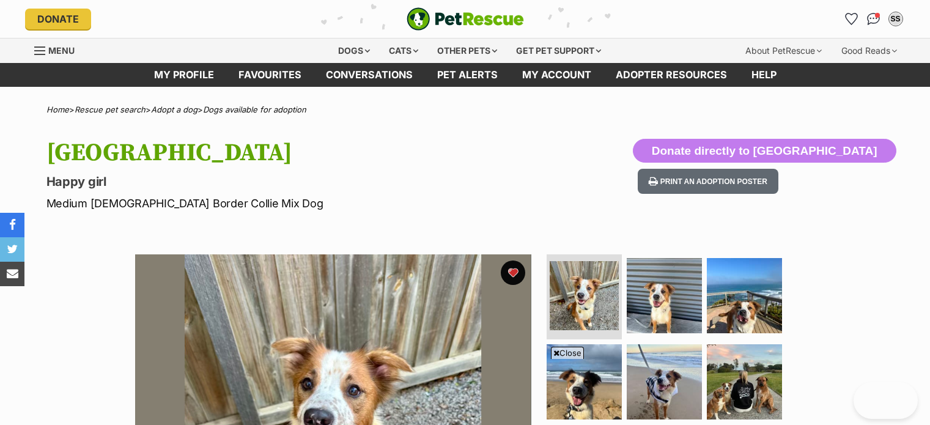  Describe the element at coordinates (513, 273) in the screenshot. I see `button: favourite` at that location.